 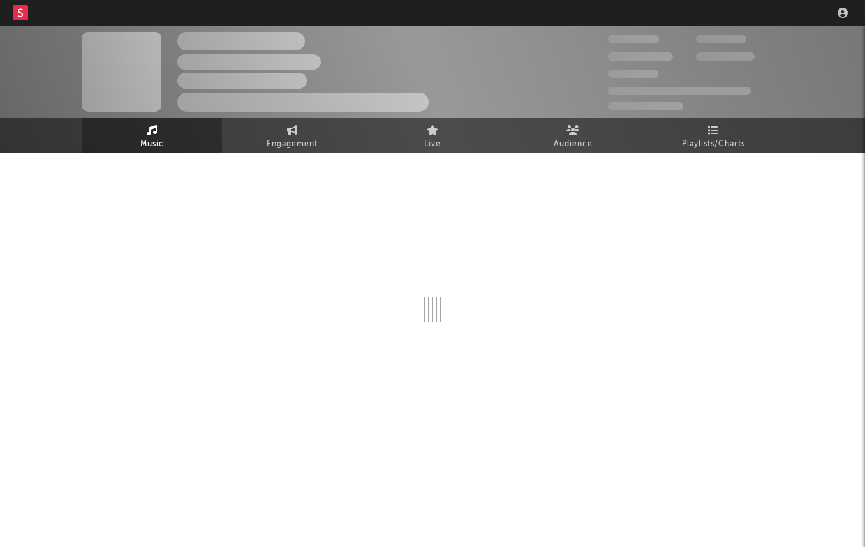 I want to click on span: Jump Score: 85.0, so click(x=646, y=106).